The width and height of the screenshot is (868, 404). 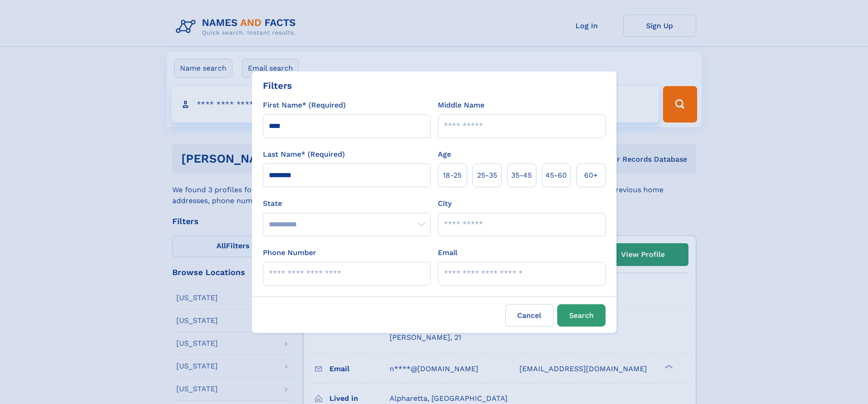 I want to click on span: 18‑25, so click(x=452, y=176).